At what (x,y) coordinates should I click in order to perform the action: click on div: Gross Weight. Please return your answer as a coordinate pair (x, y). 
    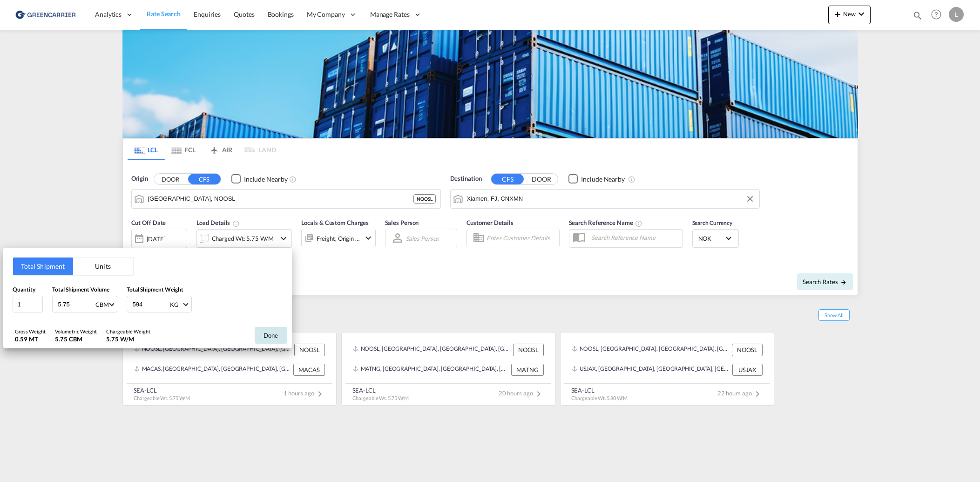
    Looking at the image, I should click on (31, 331).